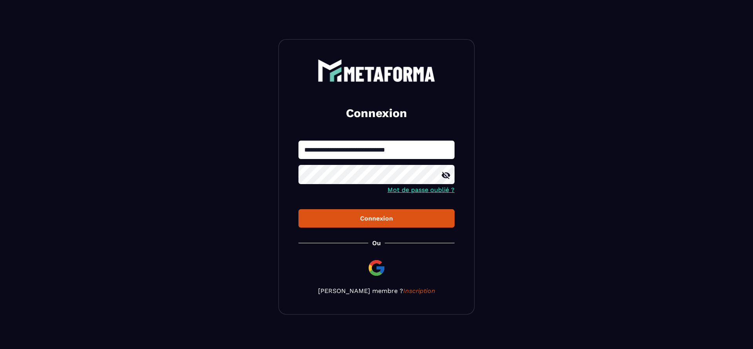  What do you see at coordinates (419, 291) in the screenshot?
I see `a: Inscription` at bounding box center [419, 291].